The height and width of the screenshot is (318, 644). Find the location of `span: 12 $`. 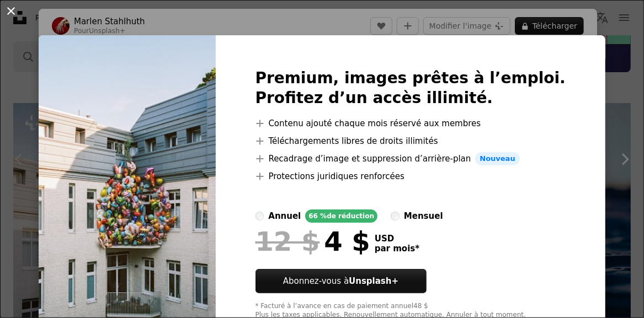

span: 12 $ is located at coordinates (287, 241).